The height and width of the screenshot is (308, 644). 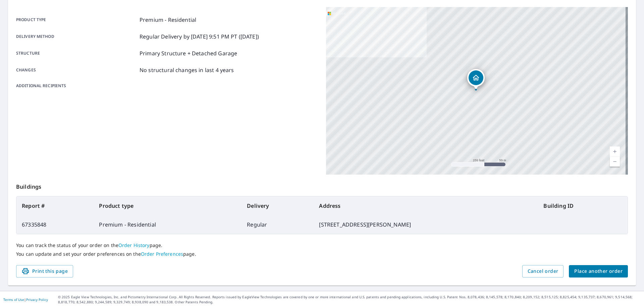 I want to click on span: Place another order, so click(x=599, y=271).